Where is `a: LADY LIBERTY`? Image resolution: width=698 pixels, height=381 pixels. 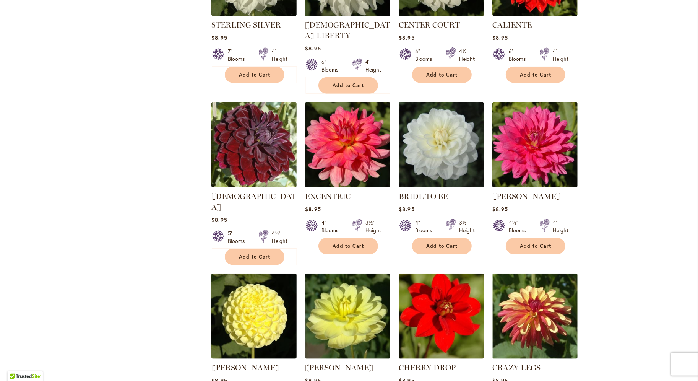 a: LADY LIBERTY is located at coordinates (348, 14).